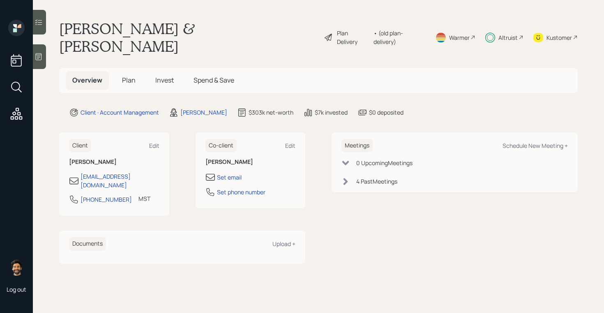 This screenshot has height=313, width=604. What do you see at coordinates (284, 244) in the screenshot?
I see `div: Upload +` at bounding box center [284, 244].